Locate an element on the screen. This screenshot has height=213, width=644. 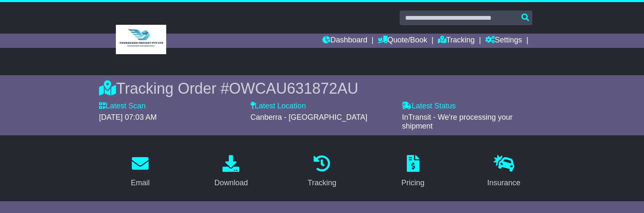
label: Latest Scan is located at coordinates (122, 106).